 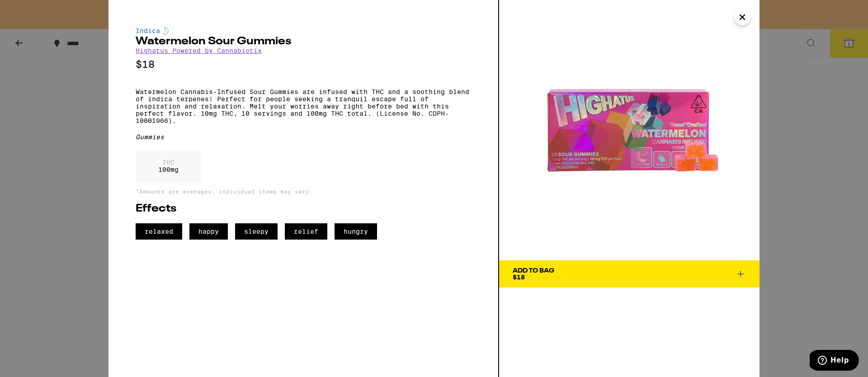 What do you see at coordinates (166, 31) in the screenshot?
I see `img: indicaColor.svg` at bounding box center [166, 31].